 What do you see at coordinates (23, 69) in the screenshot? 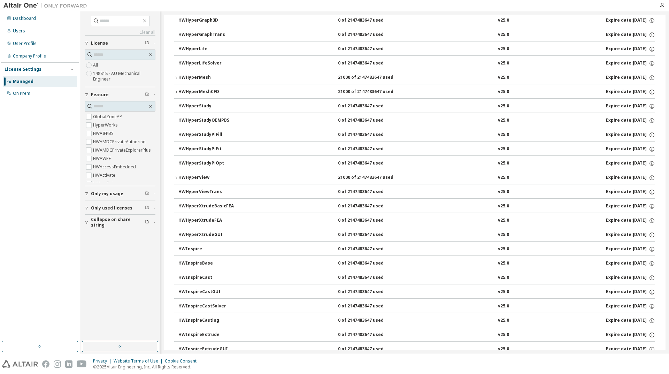
I see `div: License Settings` at bounding box center [23, 69].